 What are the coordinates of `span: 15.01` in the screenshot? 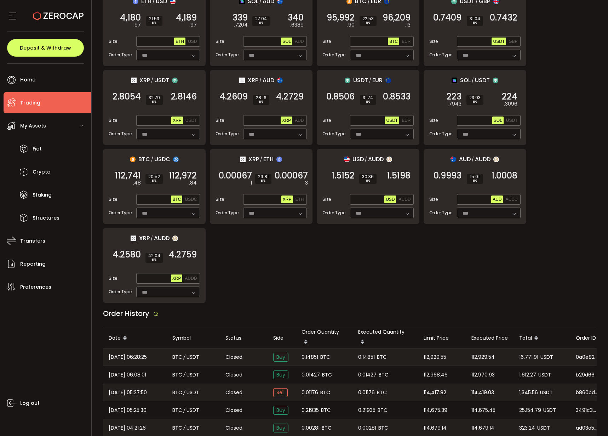 It's located at (475, 177).